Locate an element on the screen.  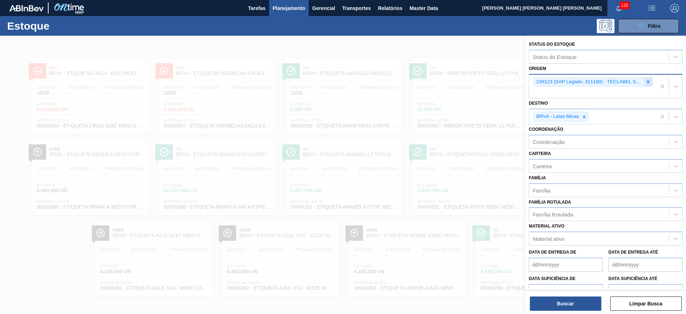
label: Destino is located at coordinates (538, 103).